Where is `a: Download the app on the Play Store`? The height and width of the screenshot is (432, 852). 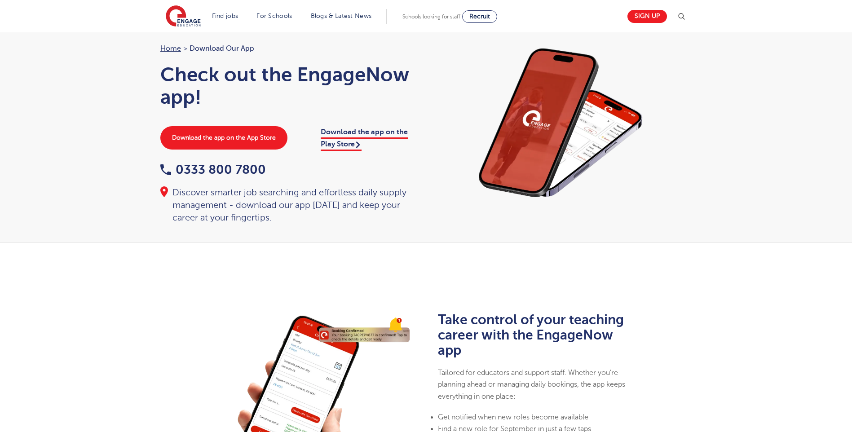 a: Download the app on the Play Store is located at coordinates (364, 139).